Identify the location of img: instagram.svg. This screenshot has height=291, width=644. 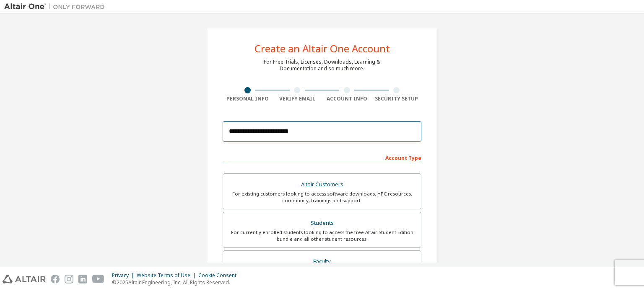
(69, 279).